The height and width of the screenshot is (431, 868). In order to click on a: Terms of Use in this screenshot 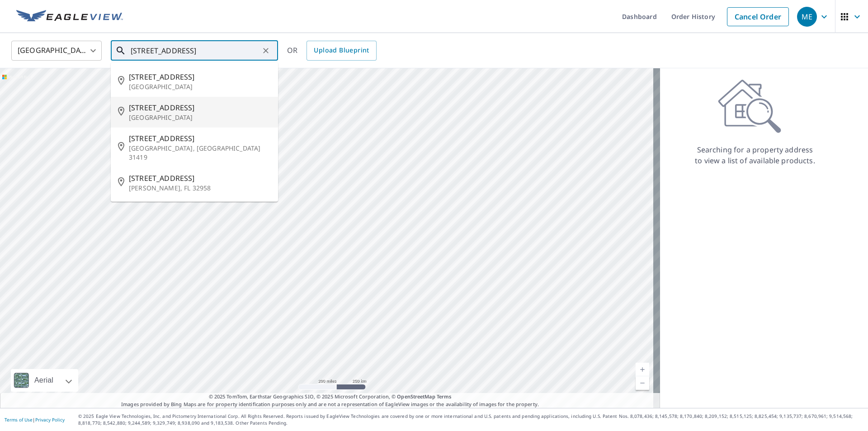, I will do `click(19, 419)`.